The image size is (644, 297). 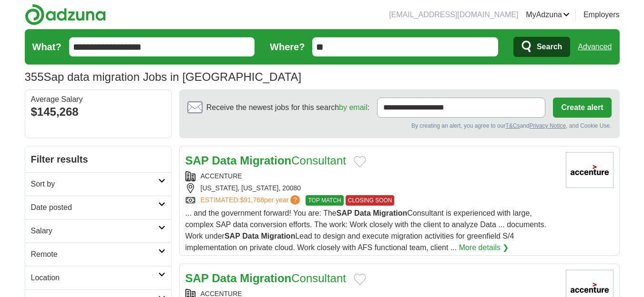 What do you see at coordinates (95, 254) in the screenshot?
I see `h2: Remote` at bounding box center [95, 254].